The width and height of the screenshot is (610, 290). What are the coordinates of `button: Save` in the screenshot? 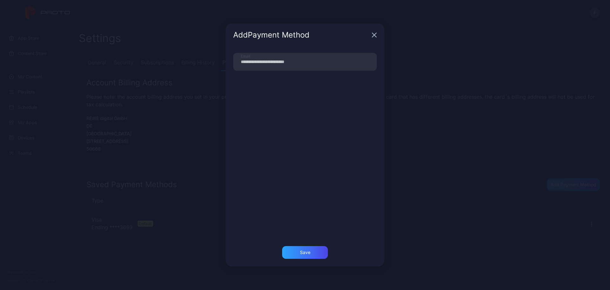 It's located at (305, 252).